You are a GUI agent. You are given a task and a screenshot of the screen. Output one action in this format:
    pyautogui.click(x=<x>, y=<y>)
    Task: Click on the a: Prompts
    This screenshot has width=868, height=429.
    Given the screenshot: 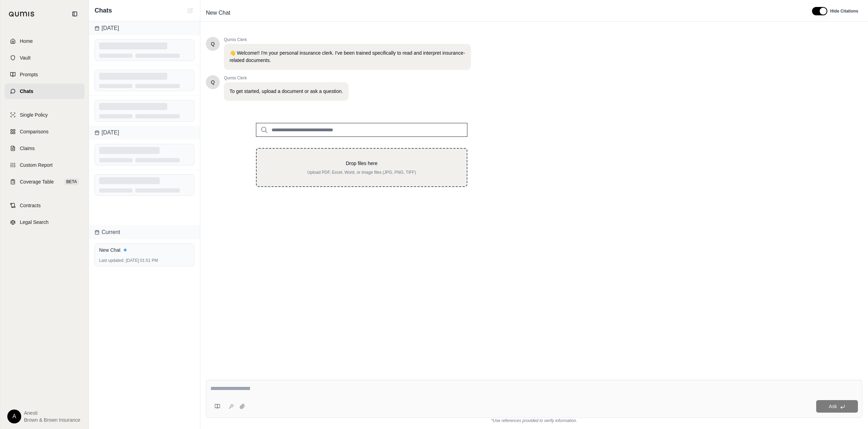 What is the action you would take?
    pyautogui.click(x=44, y=74)
    